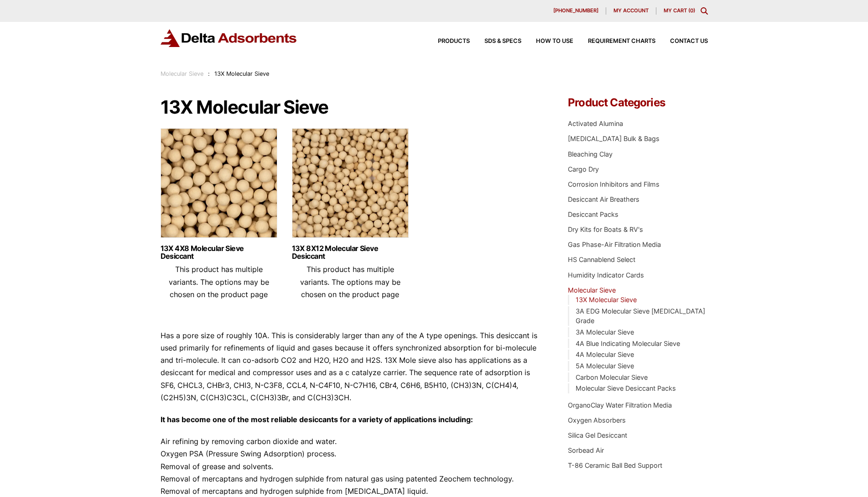 This screenshot has height=497, width=868. I want to click on a: T-86 Ceramic Ball Bed Support, so click(615, 465).